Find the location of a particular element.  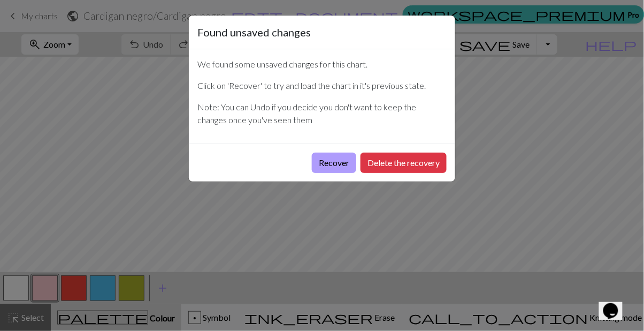

p: Click on 'Recover' to try and load the chart in it's previous state. is located at coordinates (322, 86).